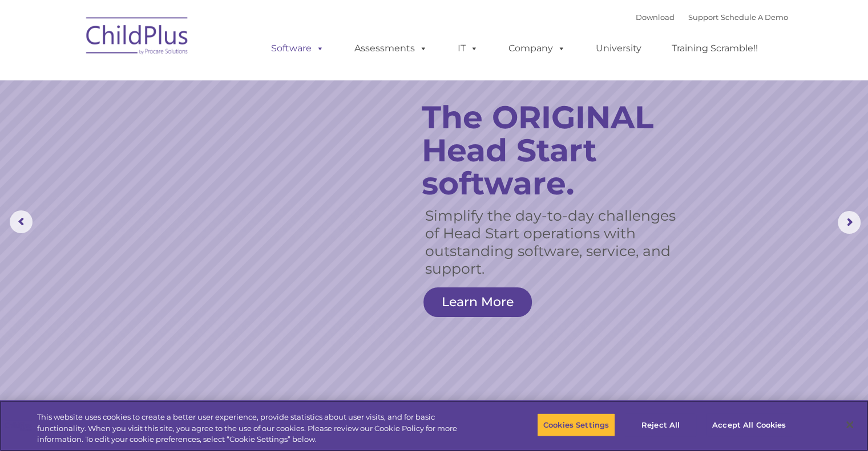 This screenshot has width=868, height=451. What do you see at coordinates (391, 48) in the screenshot?
I see `a: Assessments` at bounding box center [391, 48].